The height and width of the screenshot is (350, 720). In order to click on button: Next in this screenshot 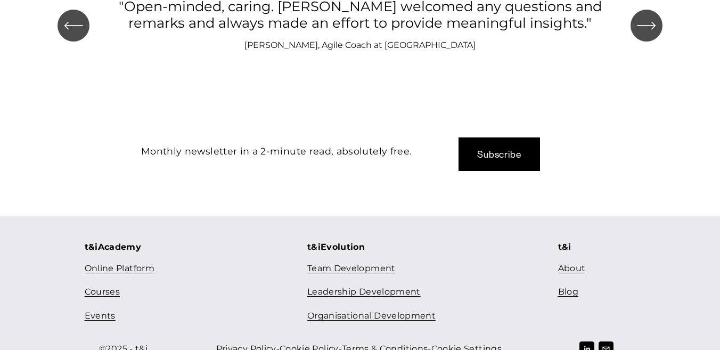, I will do `click(647, 26)`.